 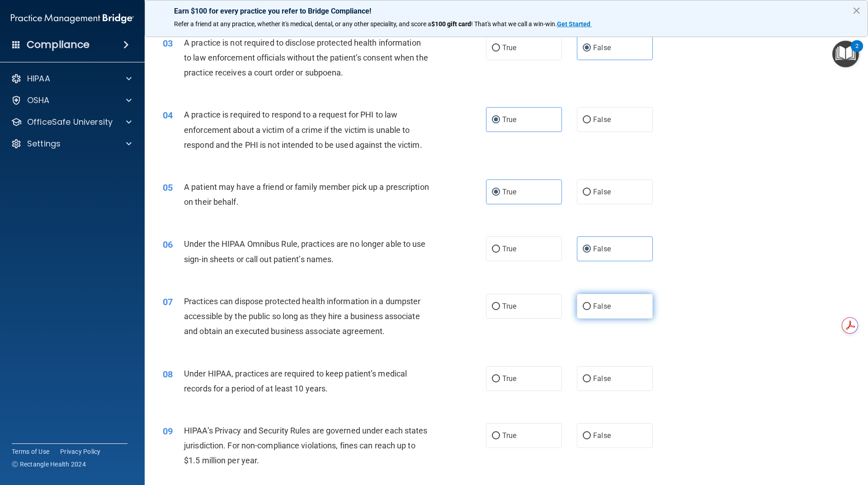 What do you see at coordinates (574, 24) in the screenshot?
I see `strong: Get Started` at bounding box center [574, 24].